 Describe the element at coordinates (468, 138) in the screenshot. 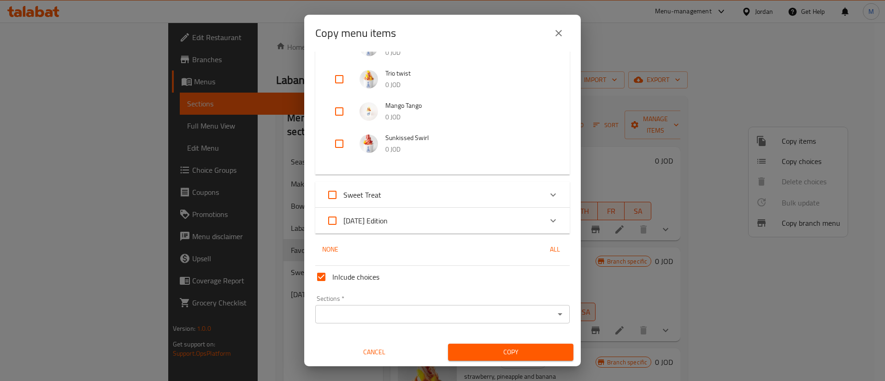

I see `span: Sunkissed Swirl` at that location.